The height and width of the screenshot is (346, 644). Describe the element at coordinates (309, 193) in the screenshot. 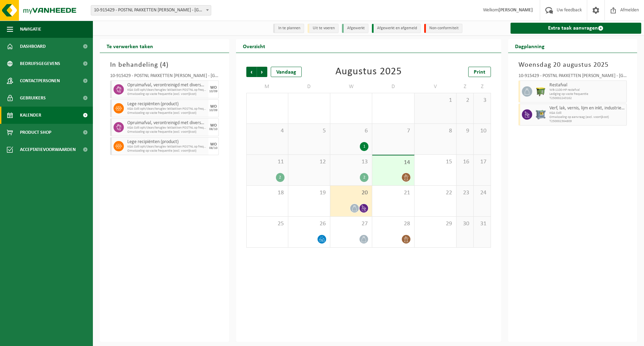

I see `span: 19` at that location.